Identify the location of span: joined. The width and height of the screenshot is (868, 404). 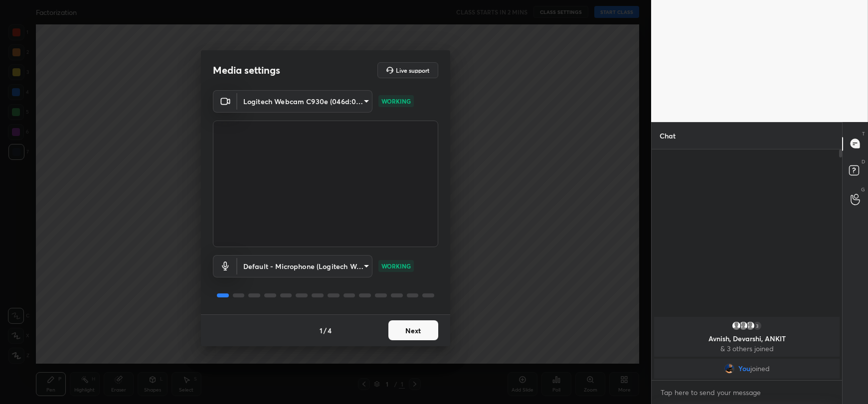
(759, 369).